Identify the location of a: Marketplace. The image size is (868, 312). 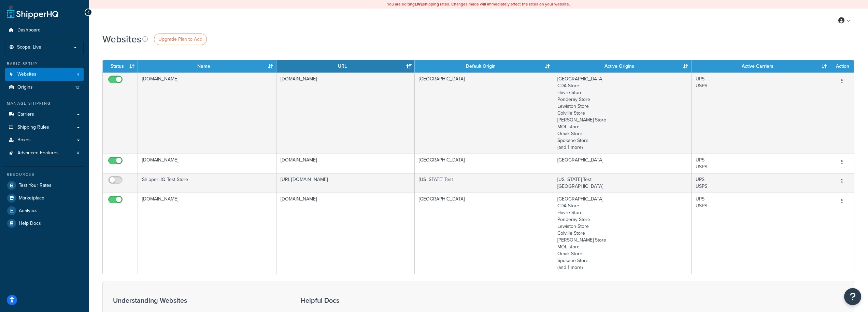
(44, 198).